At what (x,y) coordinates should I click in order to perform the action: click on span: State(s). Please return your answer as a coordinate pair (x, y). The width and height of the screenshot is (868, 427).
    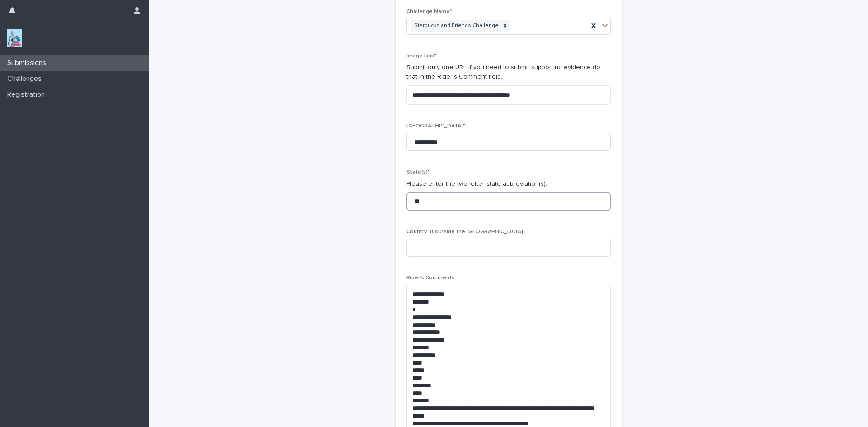
    Looking at the image, I should click on (418, 172).